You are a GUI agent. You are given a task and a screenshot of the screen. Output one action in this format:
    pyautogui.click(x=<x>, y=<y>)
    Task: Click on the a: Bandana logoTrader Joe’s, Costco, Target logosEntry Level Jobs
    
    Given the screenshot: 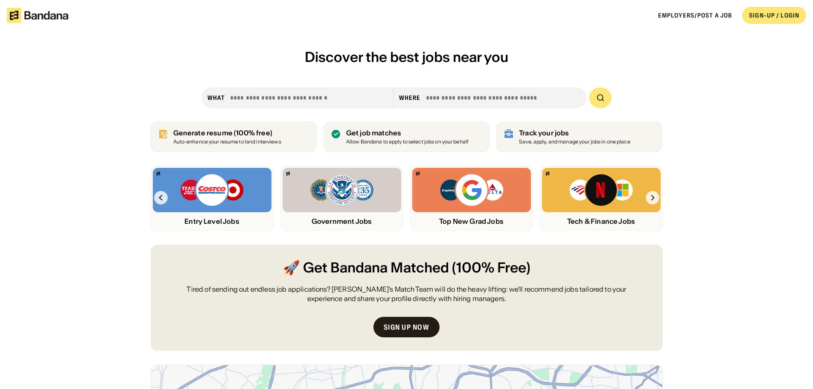 What is the action you would take?
    pyautogui.click(x=212, y=198)
    